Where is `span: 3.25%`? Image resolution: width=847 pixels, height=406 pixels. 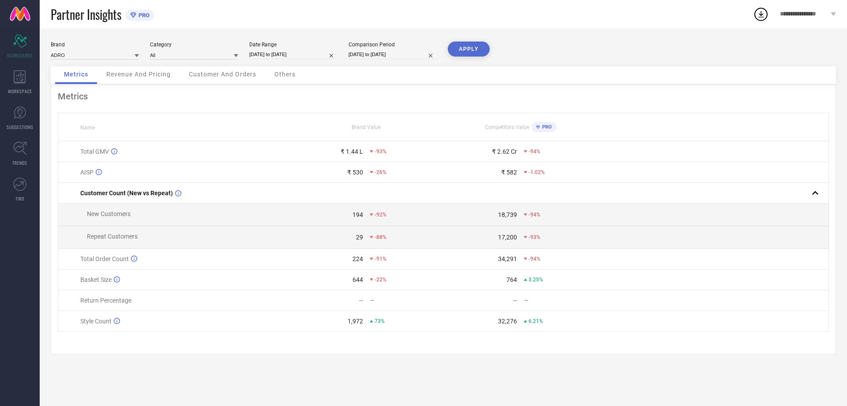 span: 3.25% is located at coordinates (536, 279).